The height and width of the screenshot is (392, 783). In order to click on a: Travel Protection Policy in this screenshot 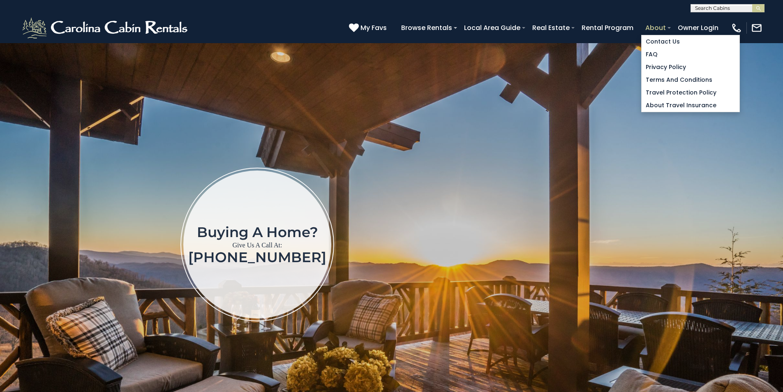, I will do `click(690, 92)`.